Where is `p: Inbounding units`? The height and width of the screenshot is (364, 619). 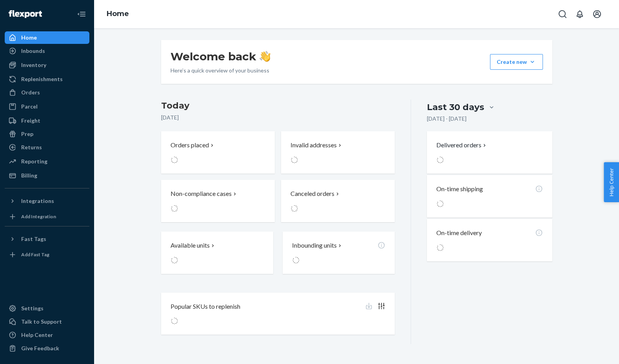
p: Inbounding units is located at coordinates (314, 246).